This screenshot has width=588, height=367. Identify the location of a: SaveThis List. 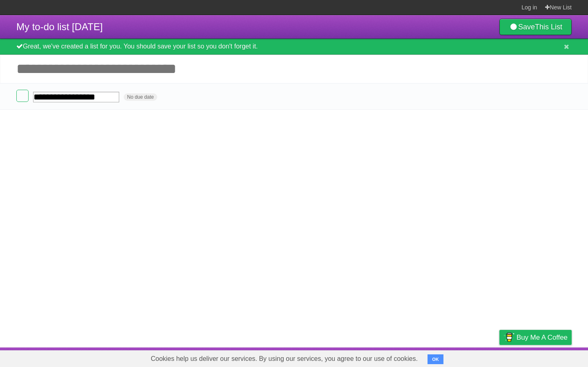
(535, 27).